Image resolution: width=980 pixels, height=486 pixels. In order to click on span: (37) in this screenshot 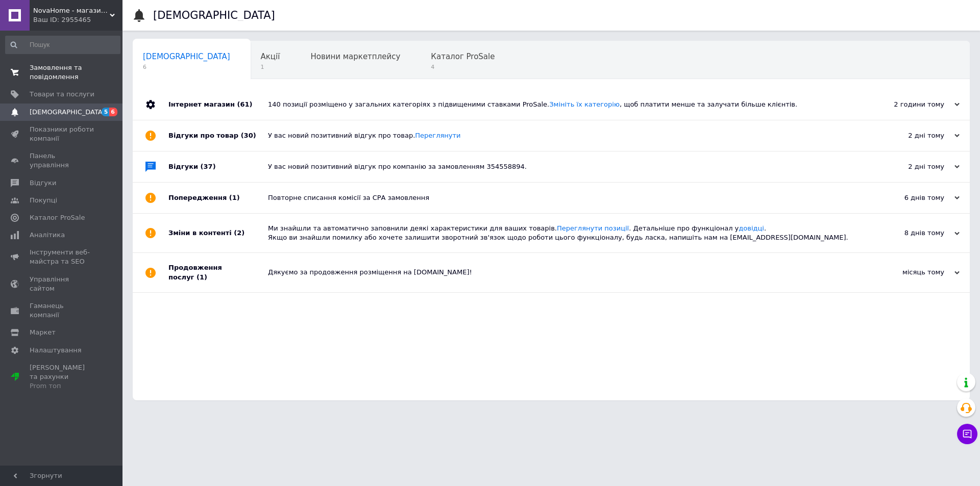, I will do `click(208, 166)`.